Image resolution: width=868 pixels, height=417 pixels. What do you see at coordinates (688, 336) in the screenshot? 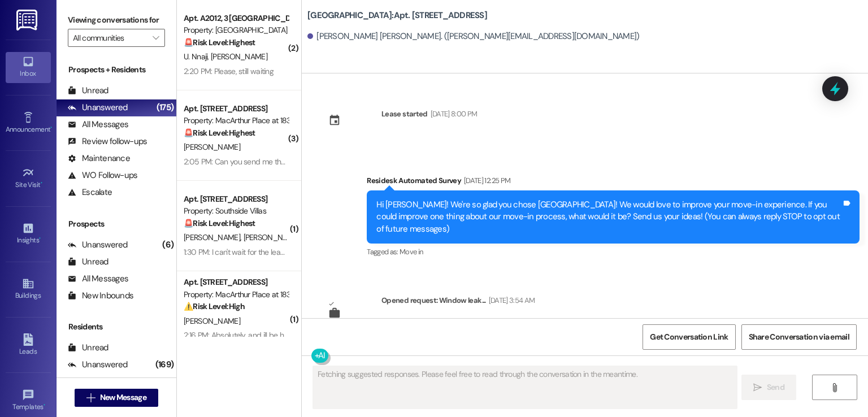
I see `span: Get Conversation Link` at bounding box center [688, 336].